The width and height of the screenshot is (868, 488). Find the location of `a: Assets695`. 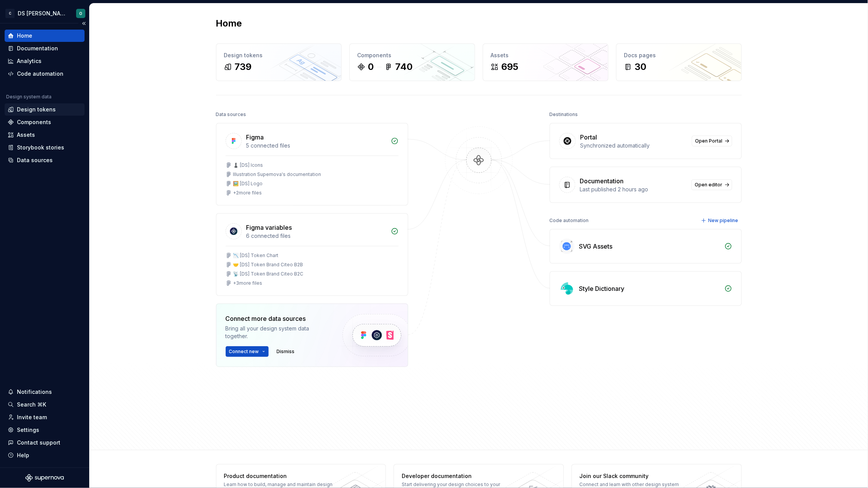

a: Assets695 is located at coordinates (546, 62).